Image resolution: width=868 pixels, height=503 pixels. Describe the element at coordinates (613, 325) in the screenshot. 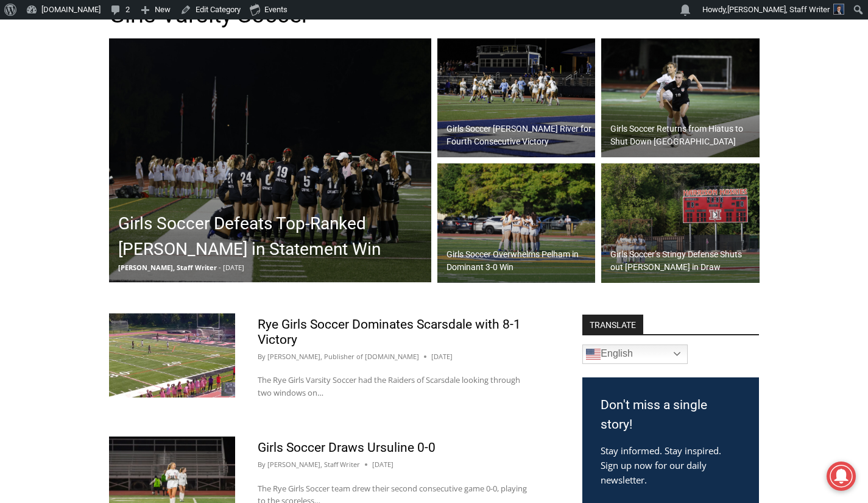

I see `strong: TRANSLATE` at that location.